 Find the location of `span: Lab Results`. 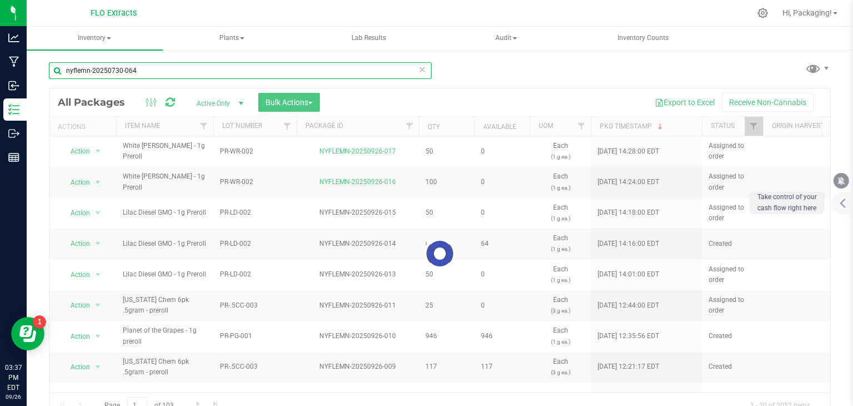

span: Lab Results is located at coordinates (369, 38).